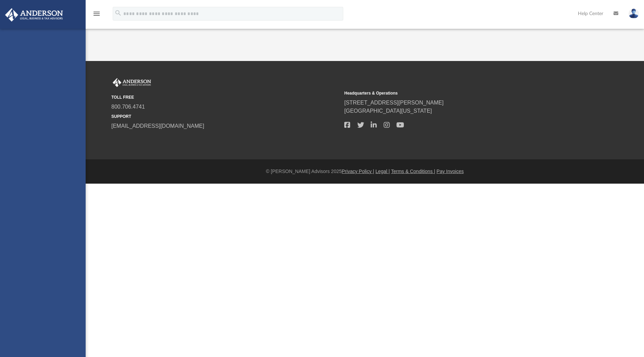 The image size is (644, 357). Describe the element at coordinates (97, 15) in the screenshot. I see `a: menu` at that location.